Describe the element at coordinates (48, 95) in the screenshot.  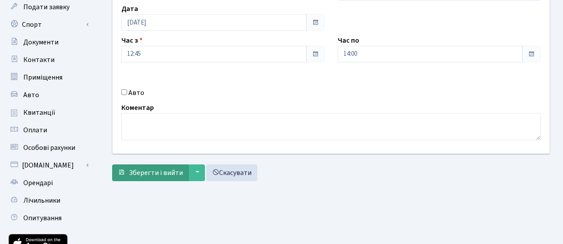
I see `a: Авто` at that location.